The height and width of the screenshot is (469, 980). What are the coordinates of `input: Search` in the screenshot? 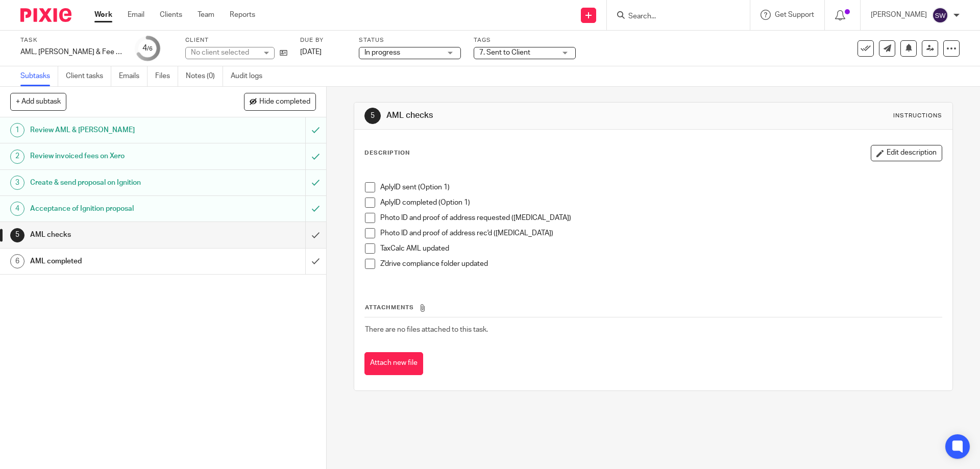 It's located at (673, 17).